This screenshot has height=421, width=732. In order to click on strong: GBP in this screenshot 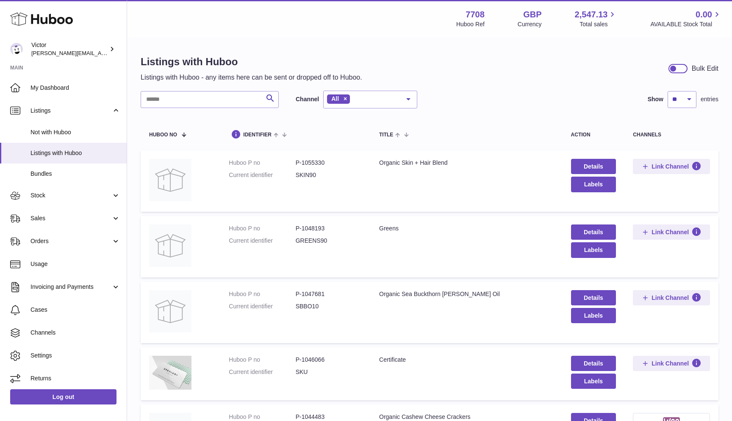, I will do `click(532, 14)`.